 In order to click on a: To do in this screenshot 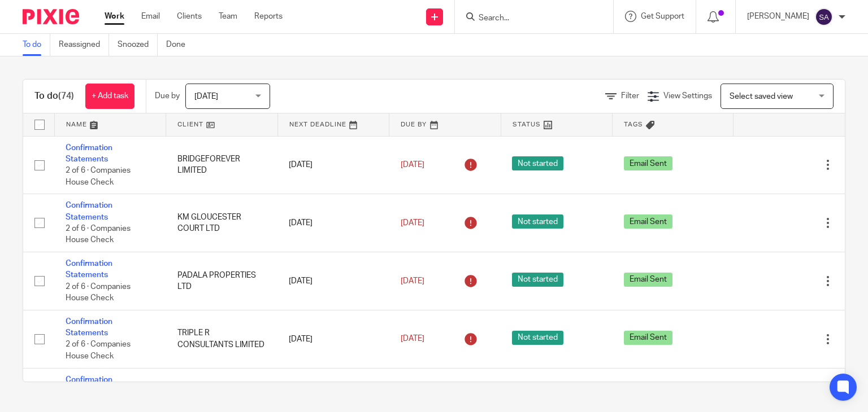, I will do `click(37, 44)`.